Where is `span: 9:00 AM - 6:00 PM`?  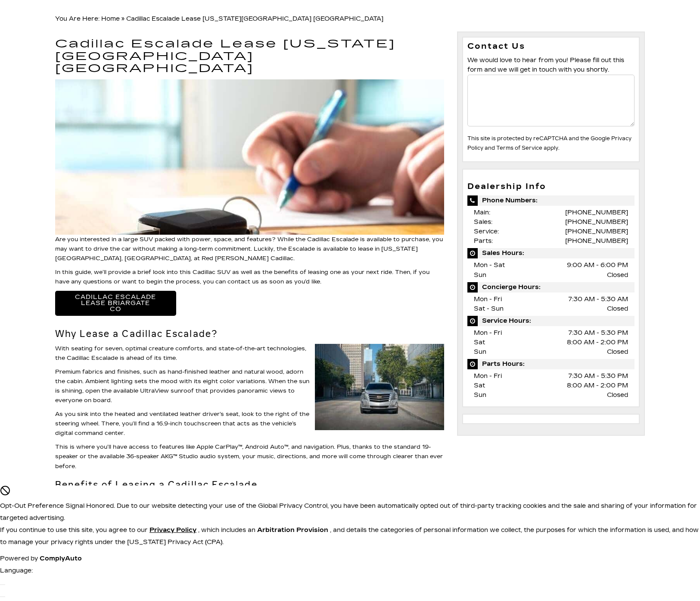 span: 9:00 AM - 6:00 PM is located at coordinates (597, 265).